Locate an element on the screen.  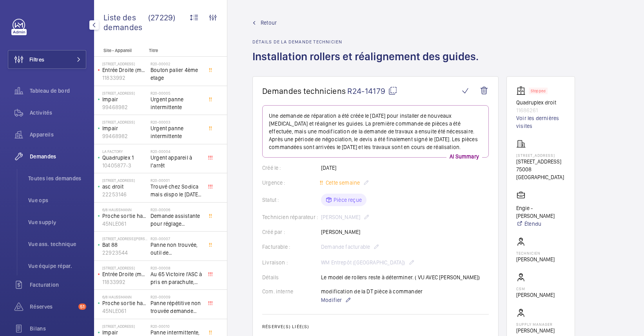
span: Vue supply is located at coordinates (58, 222).